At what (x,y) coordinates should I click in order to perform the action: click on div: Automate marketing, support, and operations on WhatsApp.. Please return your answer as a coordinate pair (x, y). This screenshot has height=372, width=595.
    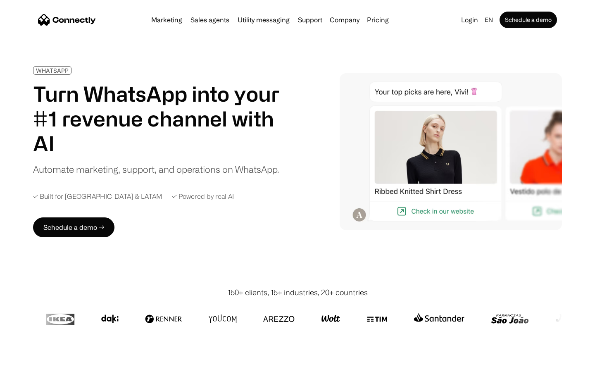
    Looking at the image, I should click on (156, 169).